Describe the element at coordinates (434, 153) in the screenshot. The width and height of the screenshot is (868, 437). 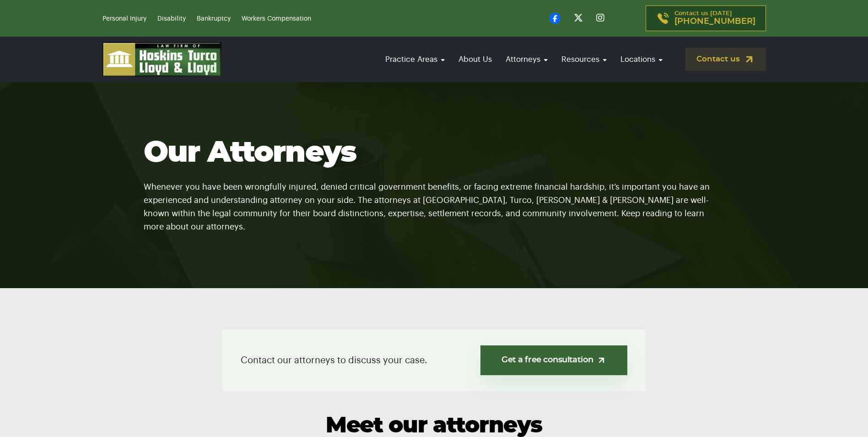
I see `h1: Our Attorneys` at that location.